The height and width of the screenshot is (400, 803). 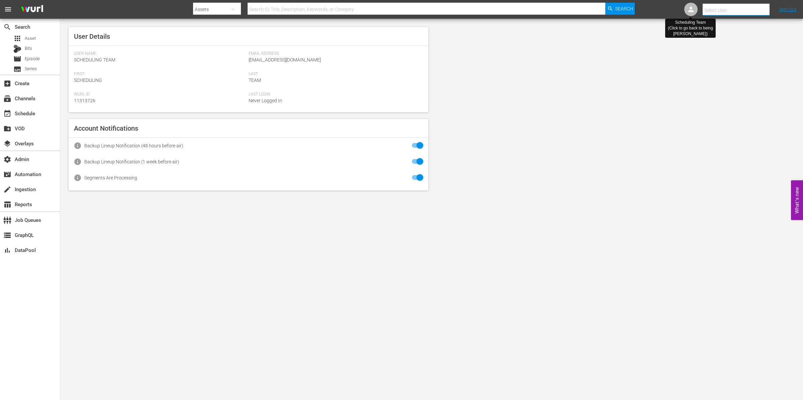 What do you see at coordinates (334, 54) in the screenshot?
I see `span: Email Address:` at bounding box center [334, 54].